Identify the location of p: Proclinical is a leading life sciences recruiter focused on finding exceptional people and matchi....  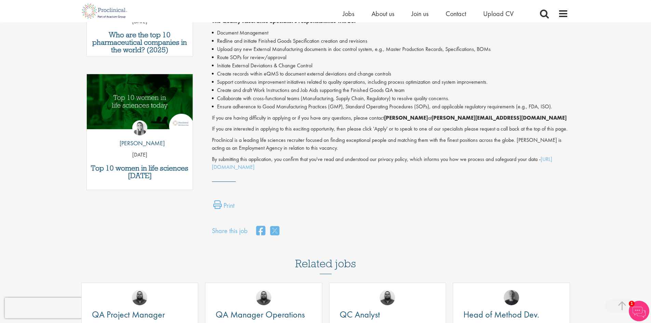
(390, 144).